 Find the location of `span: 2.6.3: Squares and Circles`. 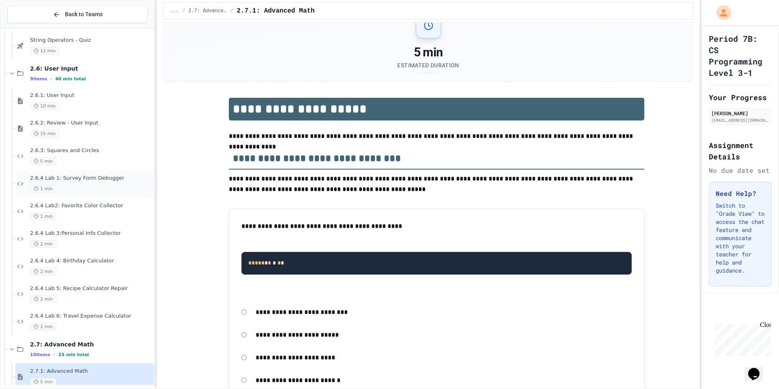

span: 2.6.3: Squares and Circles is located at coordinates (91, 151).